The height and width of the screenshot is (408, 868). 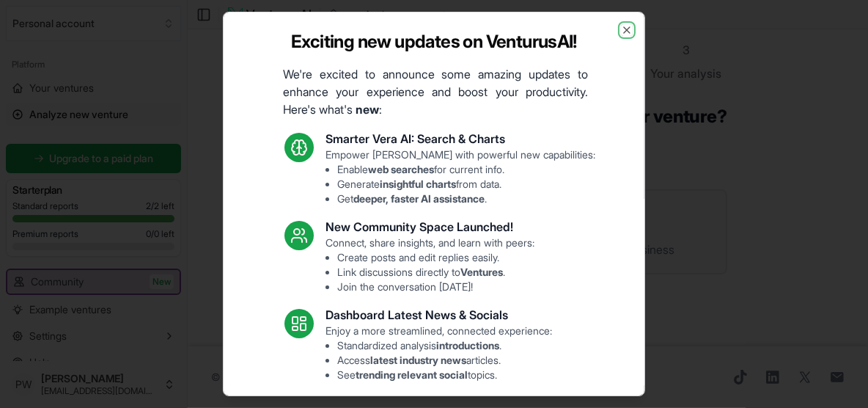 I want to click on strong: deeper, faster AI assistance, so click(x=419, y=198).